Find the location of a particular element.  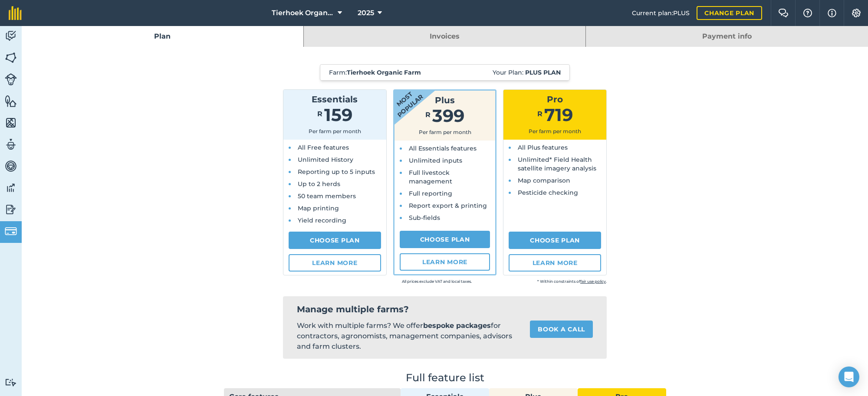

a: Invoices is located at coordinates (445, 36).